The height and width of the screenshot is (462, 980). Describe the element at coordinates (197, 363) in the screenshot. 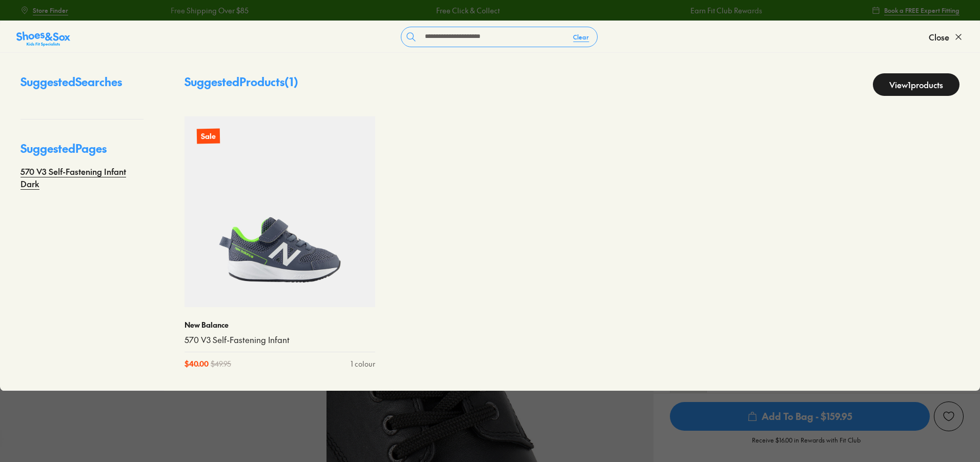

I see `span: $ 40.00` at that location.